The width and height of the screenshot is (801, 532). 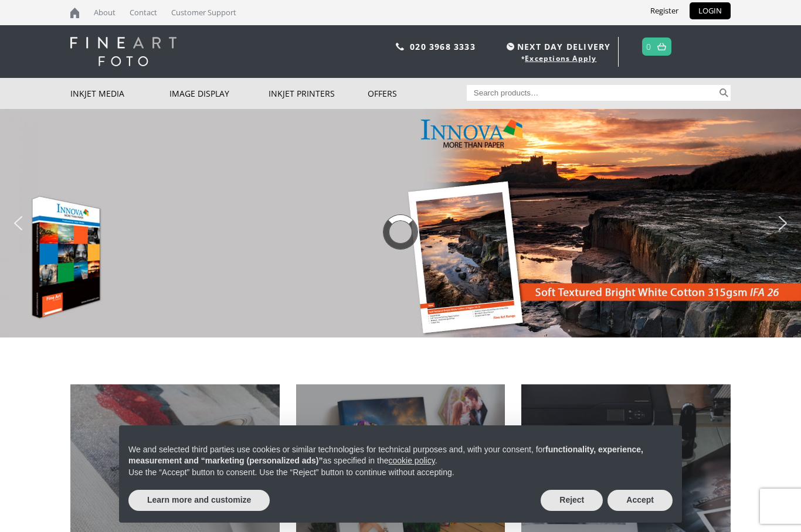 I want to click on img: time.svg, so click(x=510, y=46).